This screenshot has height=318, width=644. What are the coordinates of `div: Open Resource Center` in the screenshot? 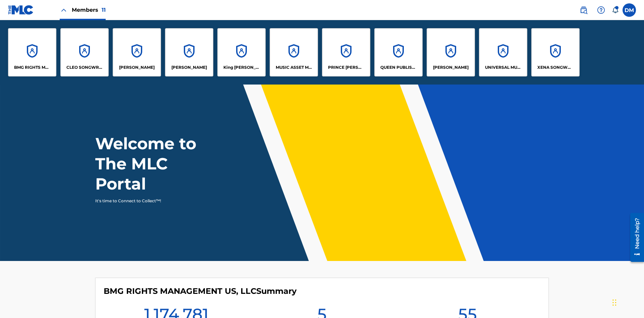 It's located at (12, 27).